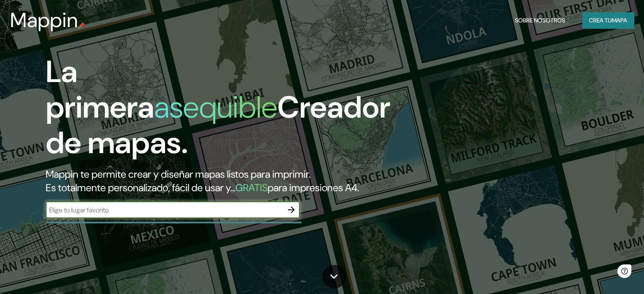 The image size is (644, 294). What do you see at coordinates (313, 187) in the screenshot?
I see `font: para impresiones A4.` at bounding box center [313, 187].